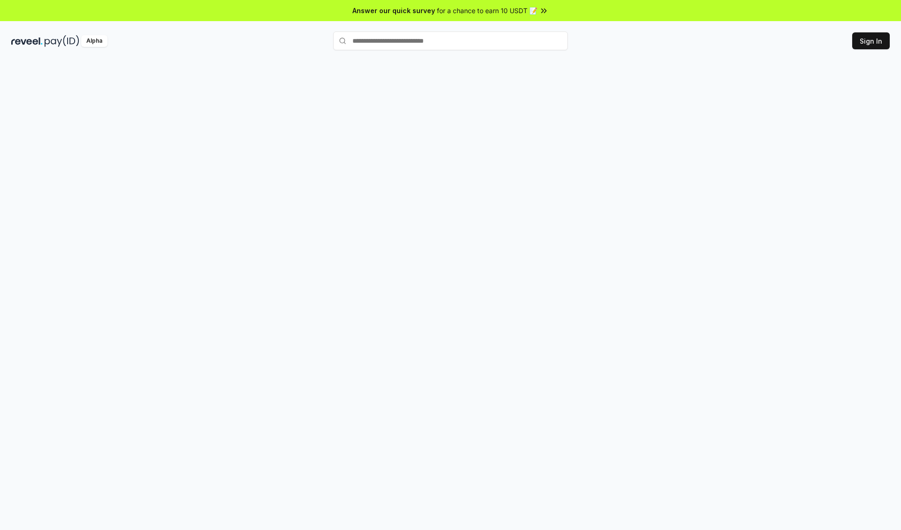 Image resolution: width=901 pixels, height=530 pixels. What do you see at coordinates (94, 41) in the screenshot?
I see `div: Alpha` at bounding box center [94, 41].